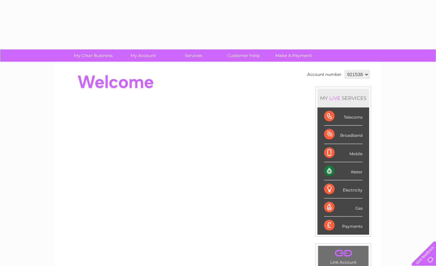 This screenshot has width=436, height=266. Describe the element at coordinates (325, 74) in the screenshot. I see `td: Account number` at that location.